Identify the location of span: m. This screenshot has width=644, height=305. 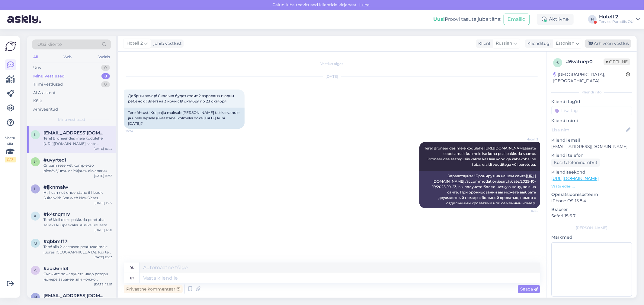
(36, 297).